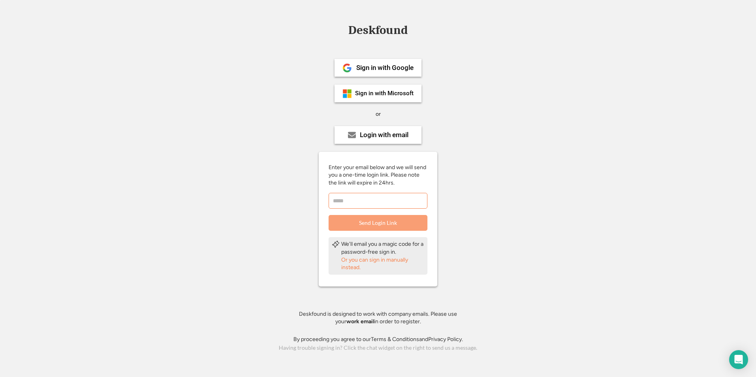  Describe the element at coordinates (446, 339) in the screenshot. I see `a: Privacy Policy.` at that location.